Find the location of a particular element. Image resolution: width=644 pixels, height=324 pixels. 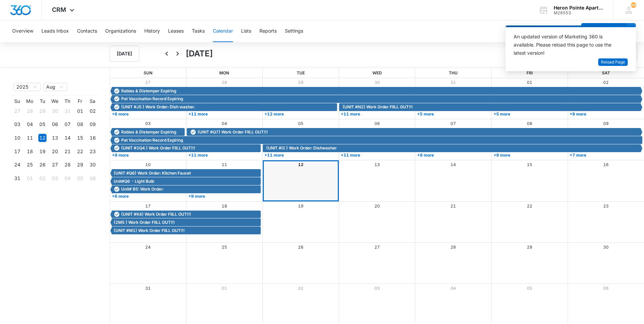

a: 27 is located at coordinates (148, 82).